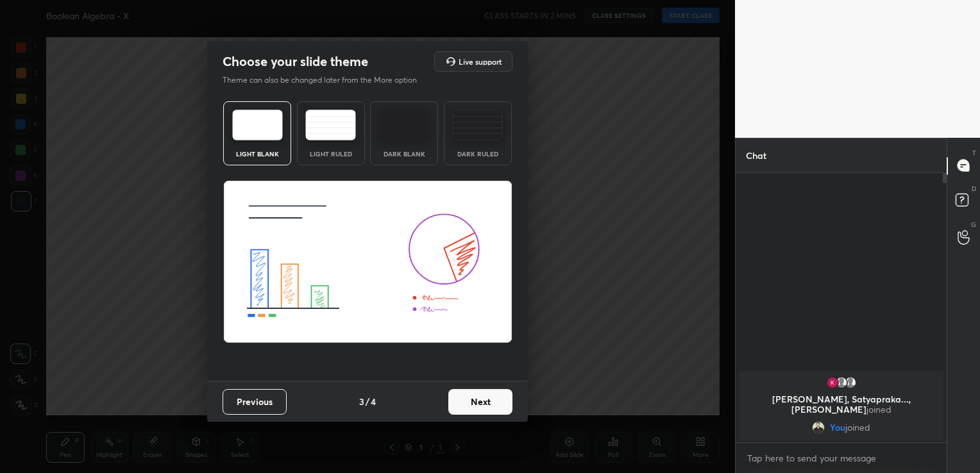 The width and height of the screenshot is (980, 473). What do you see at coordinates (974, 152) in the screenshot?
I see `p: T` at bounding box center [974, 152].